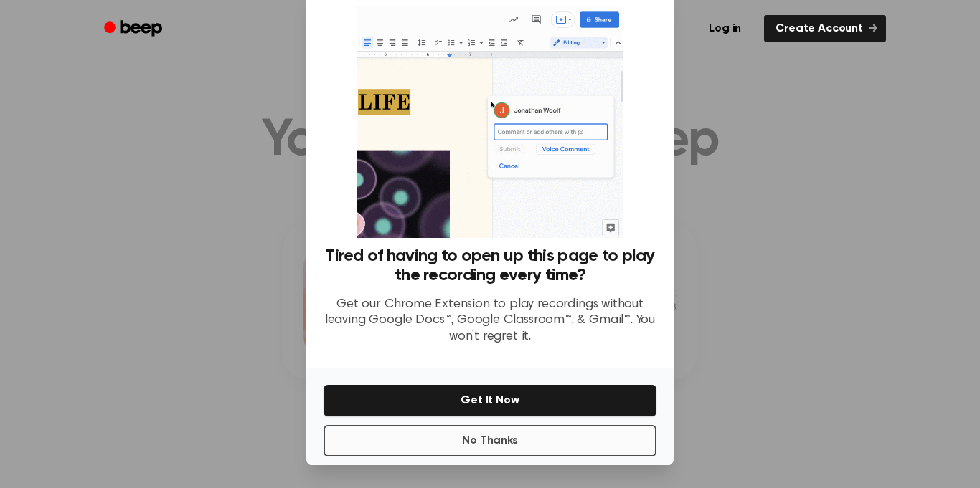 The image size is (980, 488). Describe the element at coordinates (490, 441) in the screenshot. I see `button: No Thanks` at that location.